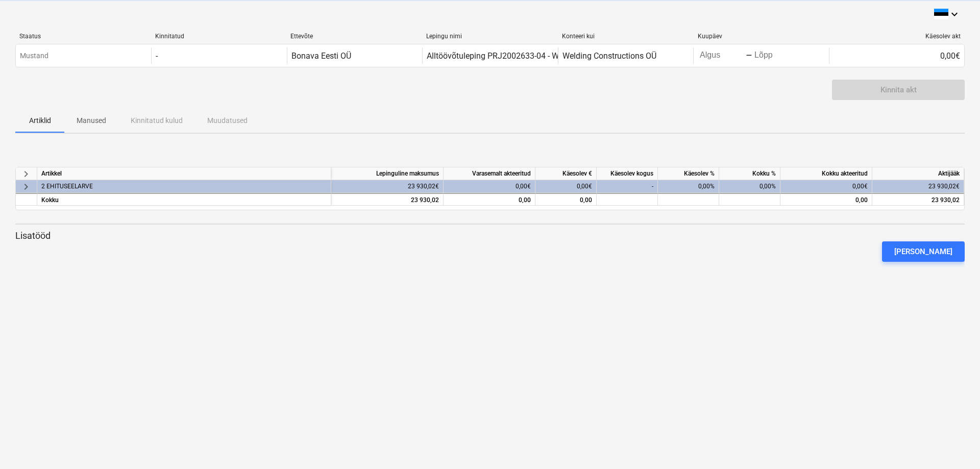  What do you see at coordinates (185, 174) in the screenshot?
I see `div: Artikkel` at bounding box center [185, 174].